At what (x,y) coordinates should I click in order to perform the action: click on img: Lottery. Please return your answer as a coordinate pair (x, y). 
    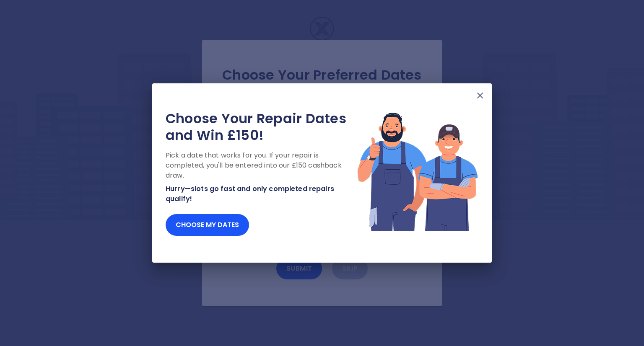
    Looking at the image, I should click on (417, 171).